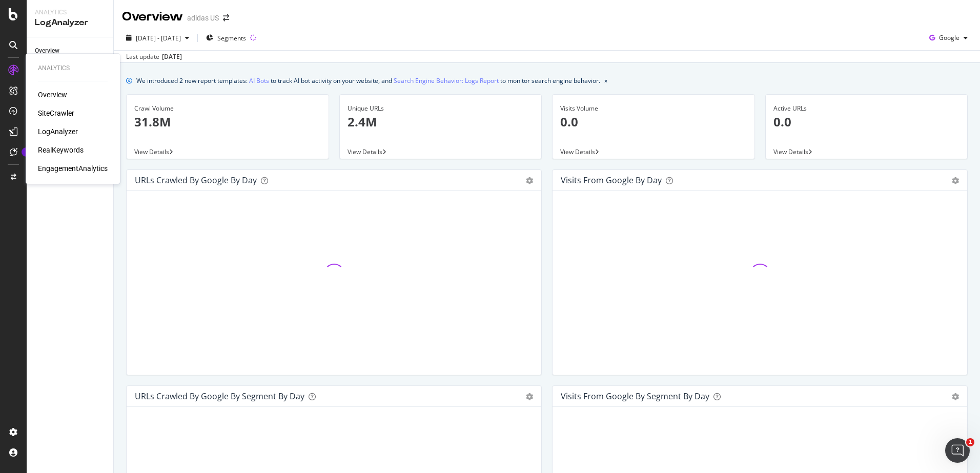 Image resolution: width=980 pixels, height=473 pixels. What do you see at coordinates (605, 80) in the screenshot?
I see `button: close banner` at bounding box center [605, 80].